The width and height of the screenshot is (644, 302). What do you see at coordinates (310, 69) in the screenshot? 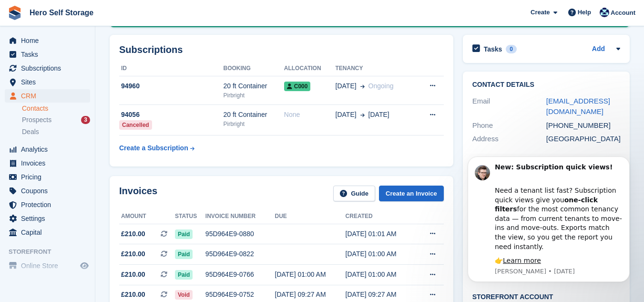
I see `th: Allocation` at bounding box center [310, 69].